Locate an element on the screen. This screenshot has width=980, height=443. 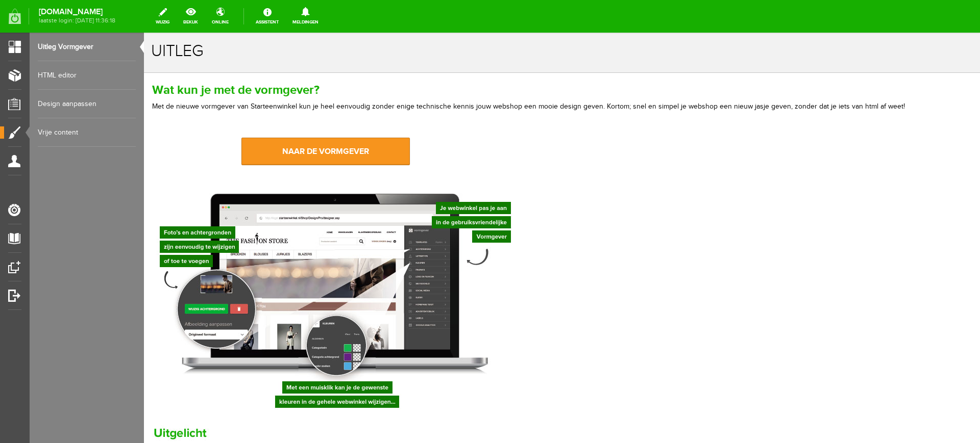
a: wijzig is located at coordinates (162, 16).